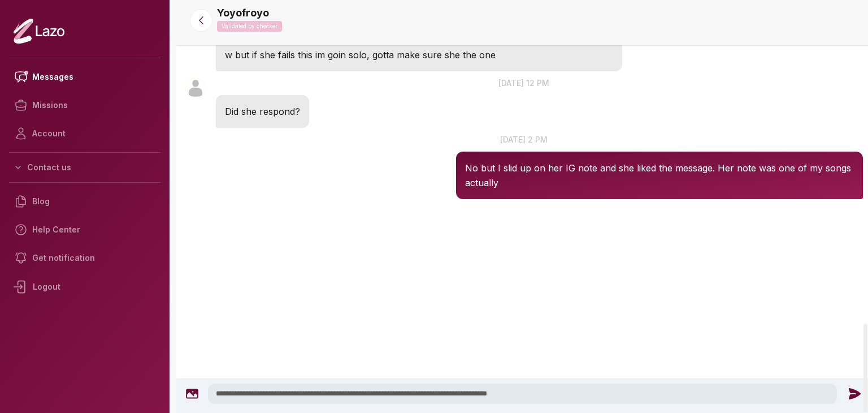 This screenshot has height=413, width=868. Describe the element at coordinates (659, 175) in the screenshot. I see `p: No but I slid up on her IG note and she liked the message. Her note was one of my songs actually` at that location.